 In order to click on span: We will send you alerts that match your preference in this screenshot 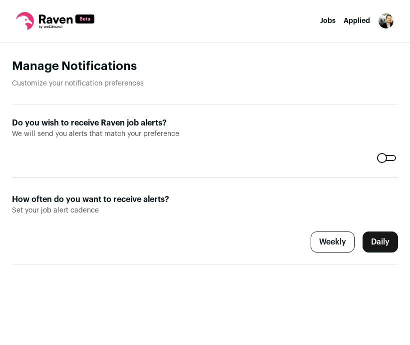, I will do `click(205, 134)`.